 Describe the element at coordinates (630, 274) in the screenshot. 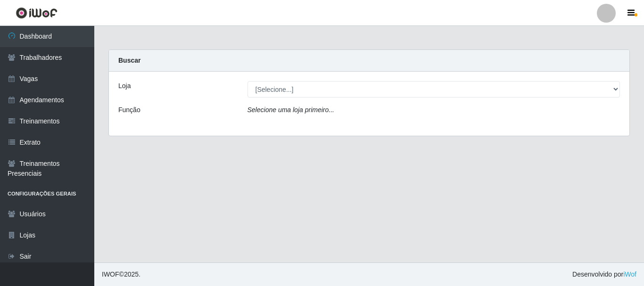

I see `a: iWof` at that location.